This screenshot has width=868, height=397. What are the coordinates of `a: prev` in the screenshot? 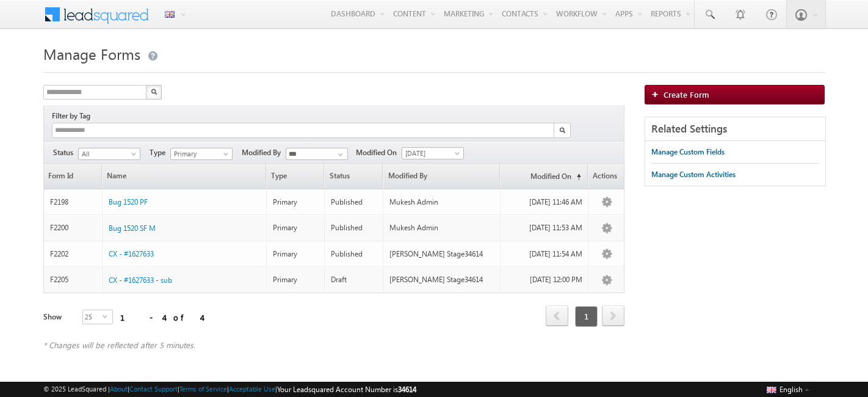 It's located at (556, 316).